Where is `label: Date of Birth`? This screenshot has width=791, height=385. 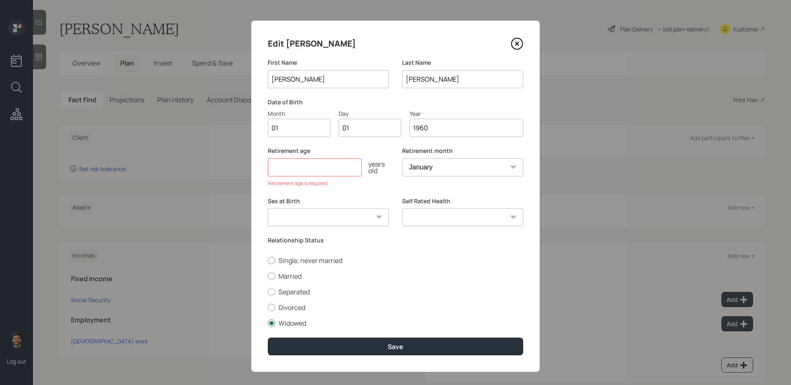 label: Date of Birth is located at coordinates (395, 102).